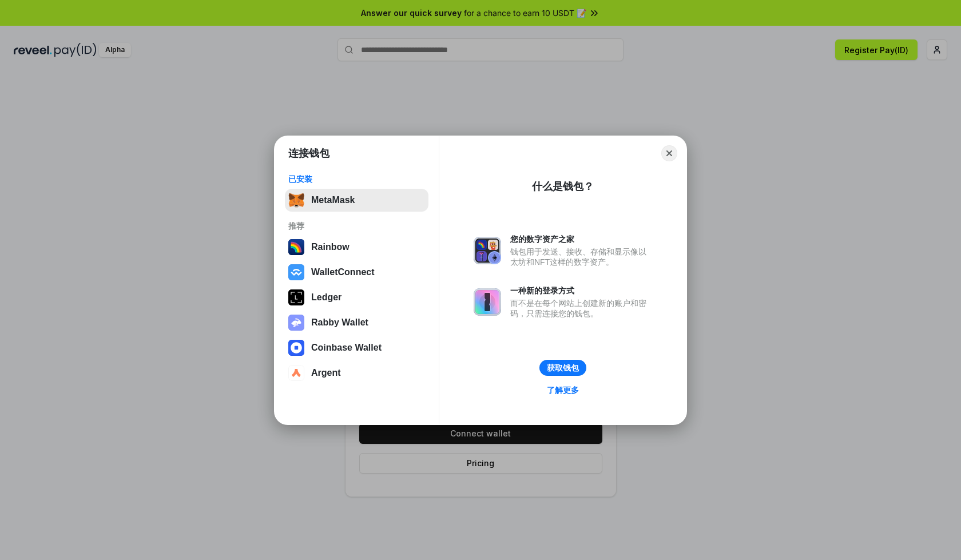 This screenshot has height=560, width=961. Describe the element at coordinates (357, 179) in the screenshot. I see `div: 已安装` at that location.